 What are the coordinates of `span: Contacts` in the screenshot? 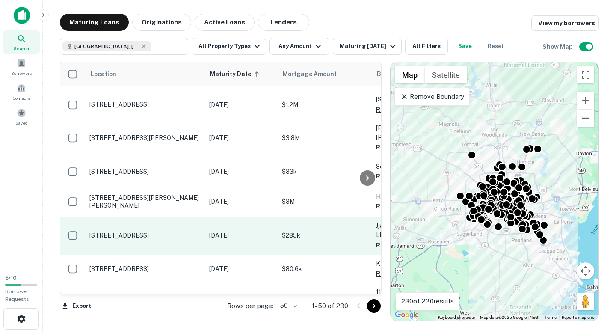 It's located at (21, 98).